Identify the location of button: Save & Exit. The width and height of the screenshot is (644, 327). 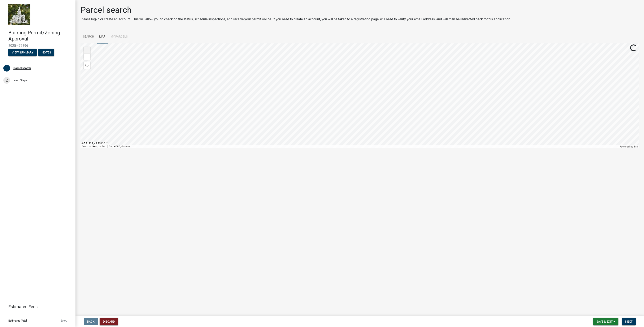
(606, 322).